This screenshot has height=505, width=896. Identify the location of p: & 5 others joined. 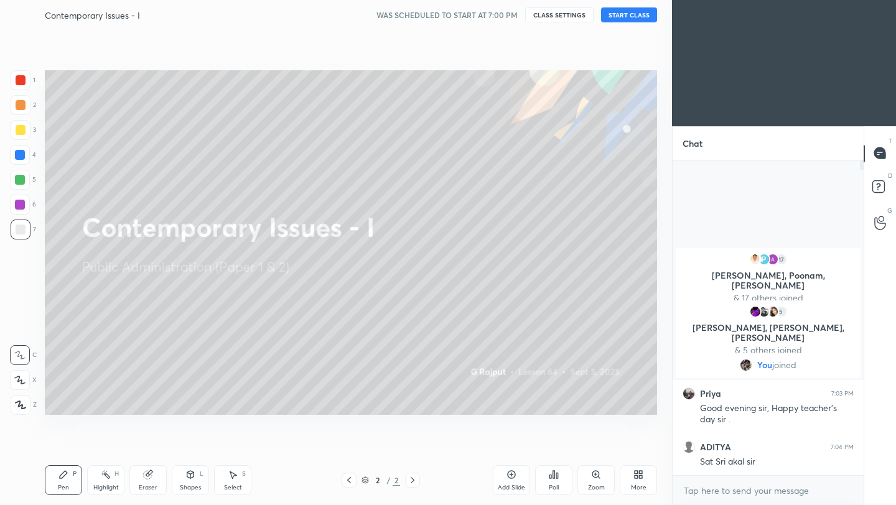
(768, 350).